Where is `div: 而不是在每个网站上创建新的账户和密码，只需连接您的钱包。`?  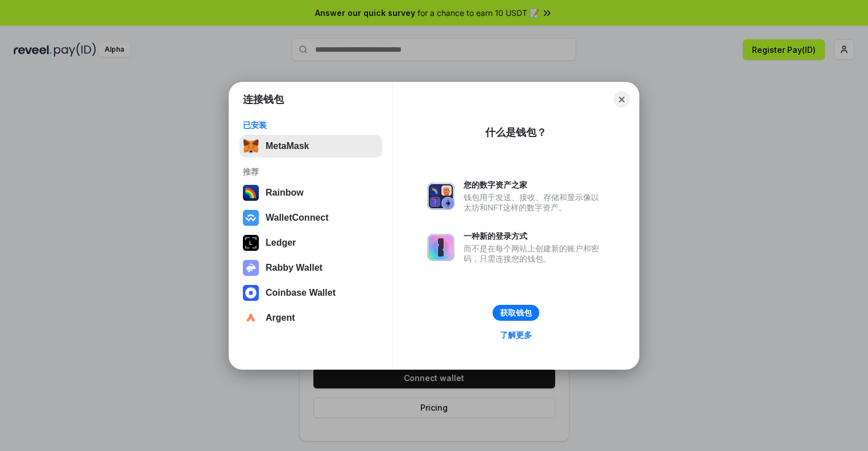
div: 而不是在每个网站上创建新的账户和密码，只需连接您的钱包。 is located at coordinates (534, 254).